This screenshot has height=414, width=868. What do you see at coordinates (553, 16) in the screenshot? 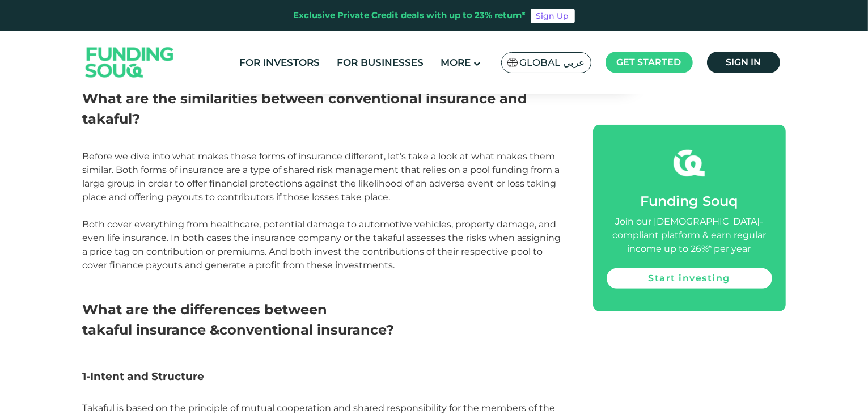
I see `a: Sign Up` at bounding box center [553, 16].